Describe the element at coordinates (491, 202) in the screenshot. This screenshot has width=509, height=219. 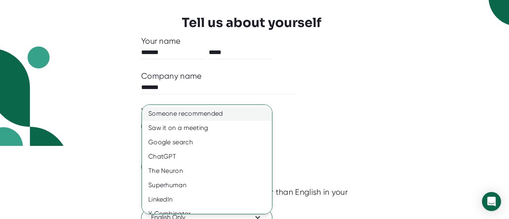
I see `div: Open Intercom Messenger` at that location.